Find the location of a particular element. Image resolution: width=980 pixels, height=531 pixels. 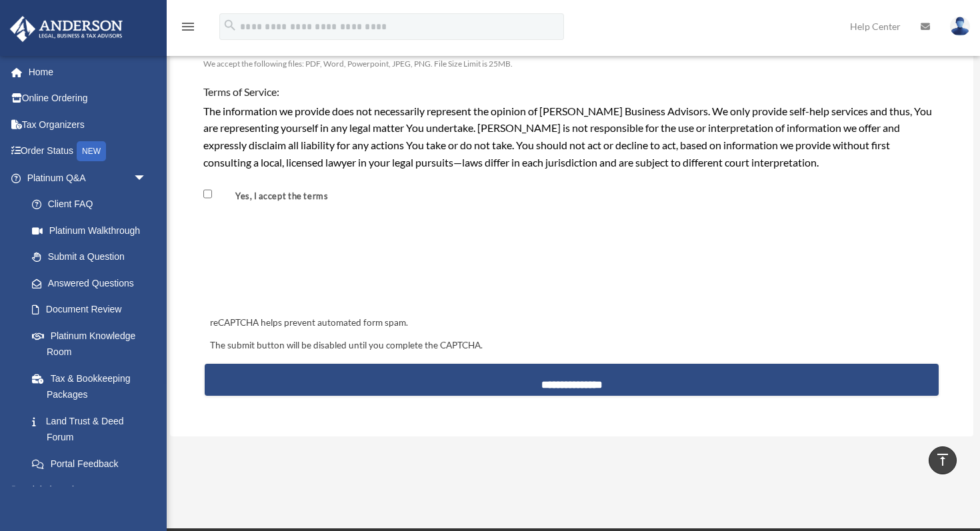

a: Home is located at coordinates (88, 72).